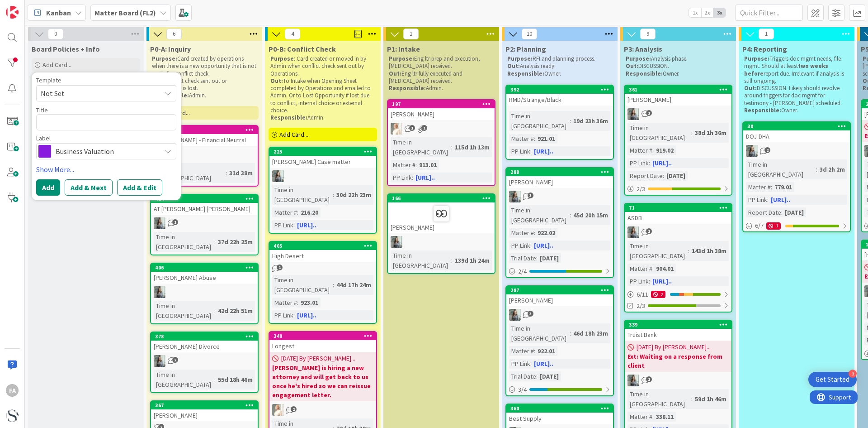 The width and height of the screenshot is (868, 428). Describe the element at coordinates (678, 294) in the screenshot. I see `div: 6/112` at that location.